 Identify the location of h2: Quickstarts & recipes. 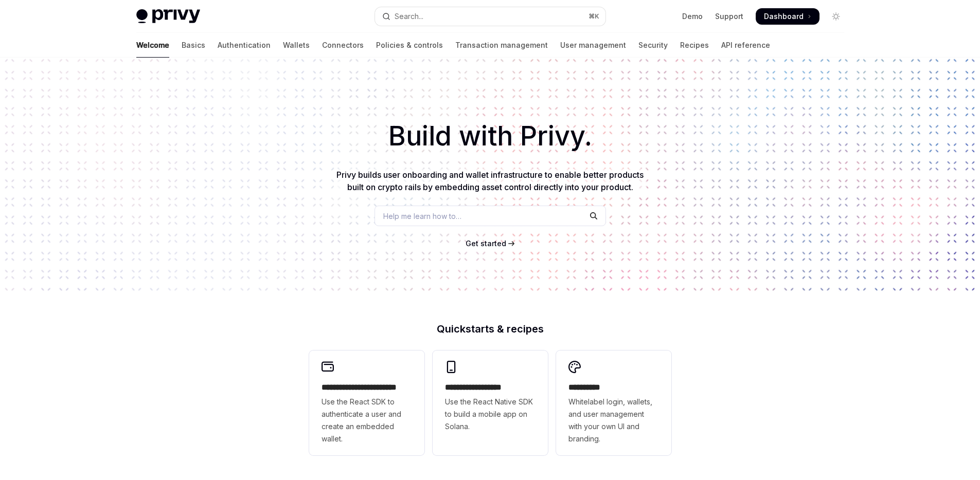
(490, 329).